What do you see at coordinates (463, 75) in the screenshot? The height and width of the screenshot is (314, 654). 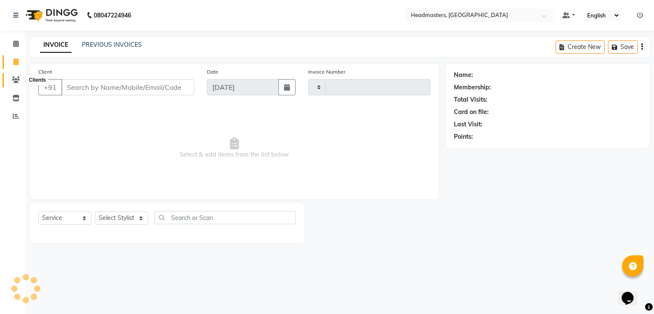 I see `div: Name:` at bounding box center [463, 75].